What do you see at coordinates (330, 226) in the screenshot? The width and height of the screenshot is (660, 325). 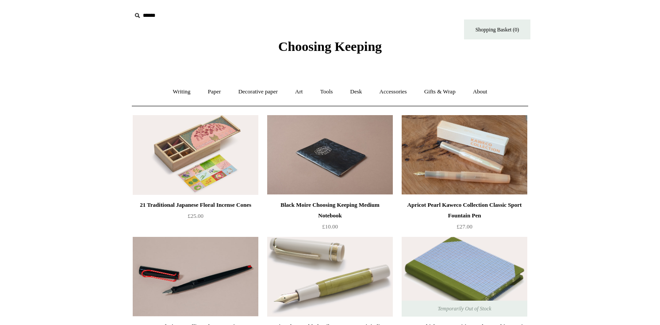 I see `span: £10.00` at bounding box center [330, 226].